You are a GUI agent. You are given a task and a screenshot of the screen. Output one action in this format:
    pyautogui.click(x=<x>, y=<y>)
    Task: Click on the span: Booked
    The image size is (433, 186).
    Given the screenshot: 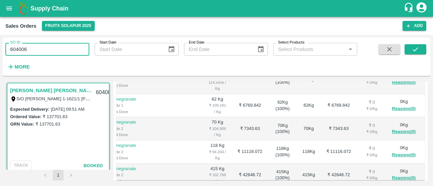 What is the action you would take?
    pyautogui.click(x=93, y=166)
    